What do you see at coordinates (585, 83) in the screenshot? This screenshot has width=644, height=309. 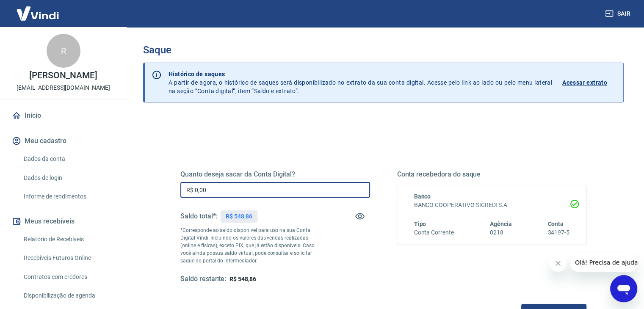 I see `p: Acessar extrato` at bounding box center [585, 83].